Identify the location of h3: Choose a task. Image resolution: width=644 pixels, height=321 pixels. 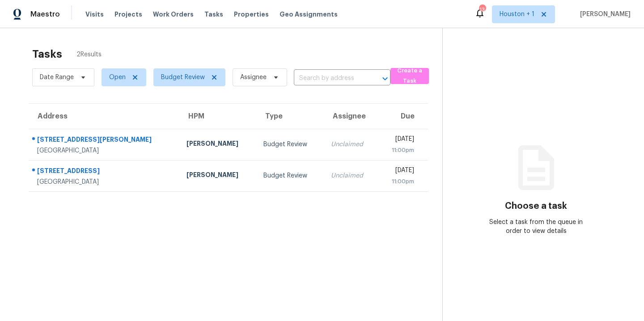
(536, 206).